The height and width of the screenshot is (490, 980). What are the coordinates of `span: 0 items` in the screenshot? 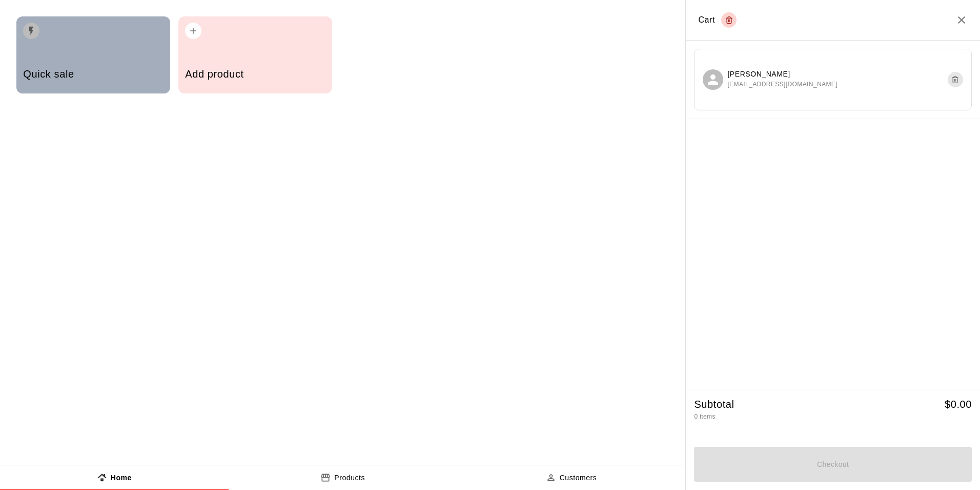 It's located at (704, 416).